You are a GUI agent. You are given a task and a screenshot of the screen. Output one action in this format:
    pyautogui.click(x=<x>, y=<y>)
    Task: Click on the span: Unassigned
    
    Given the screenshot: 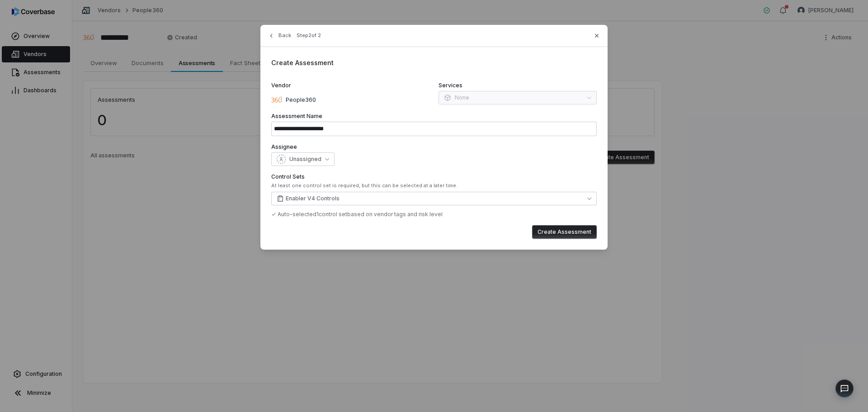 What is the action you would take?
    pyautogui.click(x=305, y=160)
    